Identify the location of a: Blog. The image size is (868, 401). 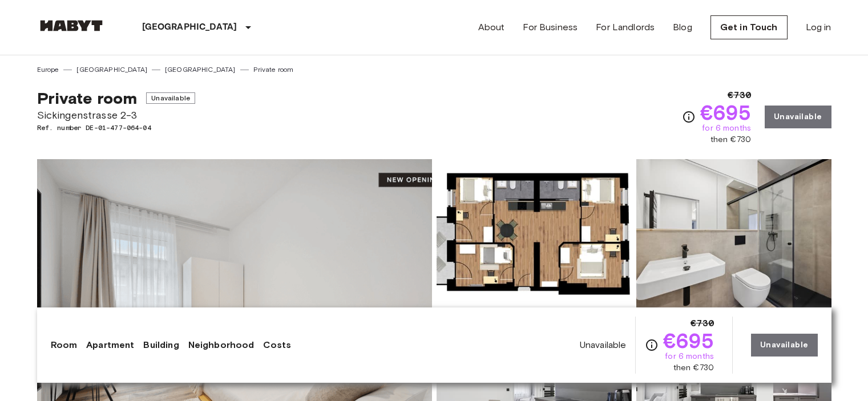
(683, 27).